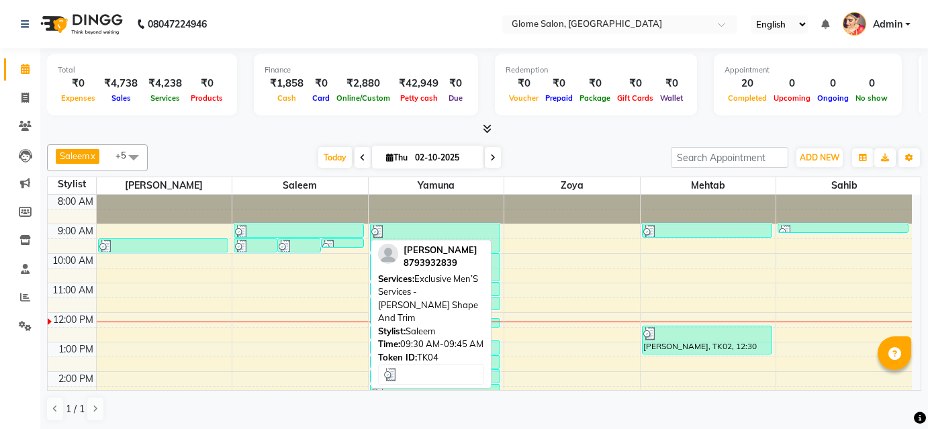  What do you see at coordinates (388, 254) in the screenshot?
I see `img: profile` at bounding box center [388, 254].